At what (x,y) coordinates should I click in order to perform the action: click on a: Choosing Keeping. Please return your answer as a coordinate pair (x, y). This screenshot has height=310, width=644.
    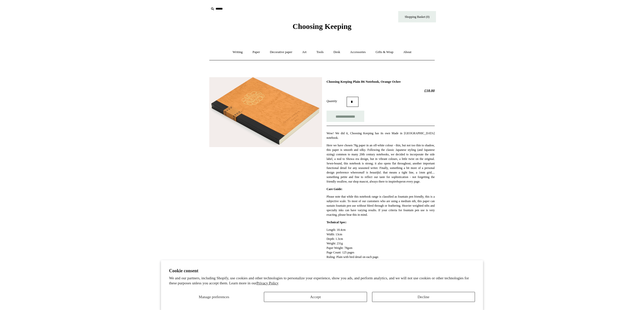
    Looking at the image, I should click on (322, 28).